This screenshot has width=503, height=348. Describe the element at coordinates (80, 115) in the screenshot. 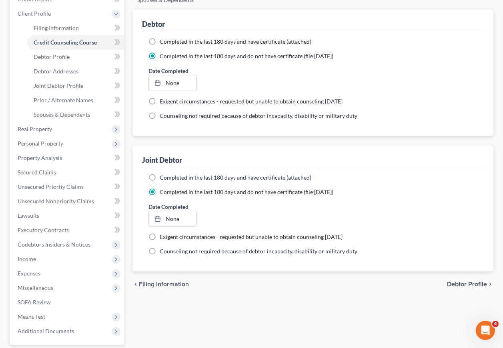

I see `div: Recent messageProfile image for LindseyHi again! I just tested it and there is no way to mark tha...` at that location.